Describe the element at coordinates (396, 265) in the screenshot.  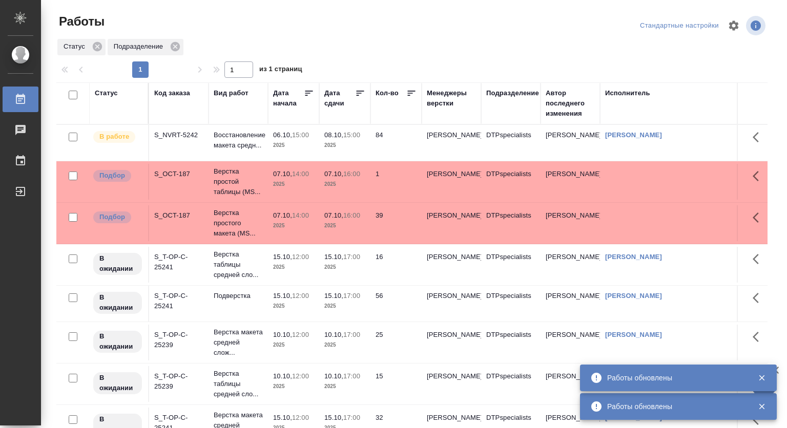
I see `td: 16` at that location.